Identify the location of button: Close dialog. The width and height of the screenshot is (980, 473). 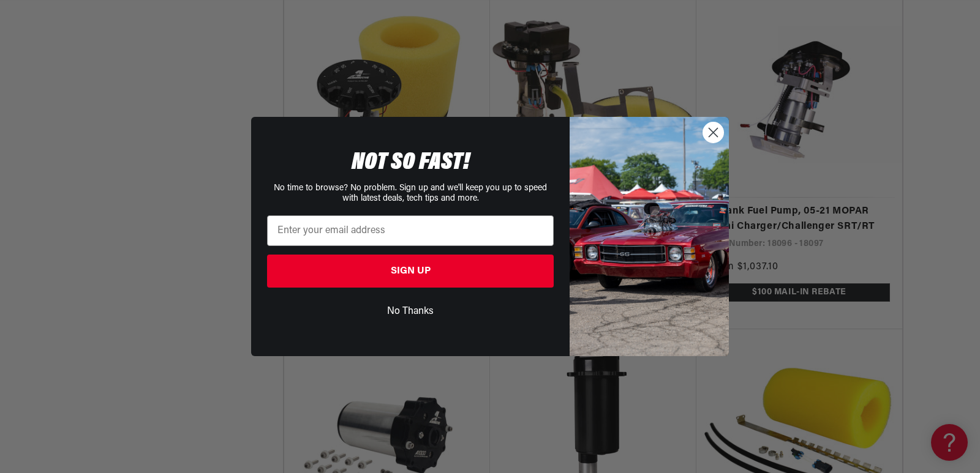
(713, 132).